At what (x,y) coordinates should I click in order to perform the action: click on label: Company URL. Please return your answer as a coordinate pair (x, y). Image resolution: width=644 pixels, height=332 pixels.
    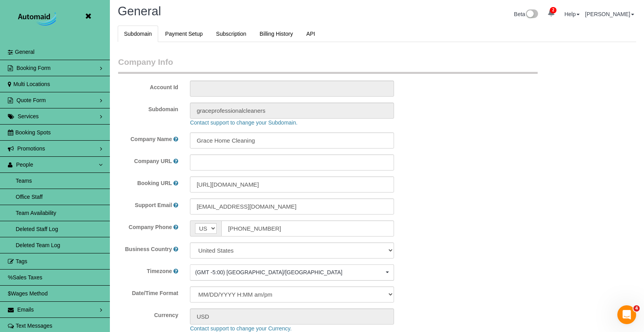
    Looking at the image, I should click on (153, 161).